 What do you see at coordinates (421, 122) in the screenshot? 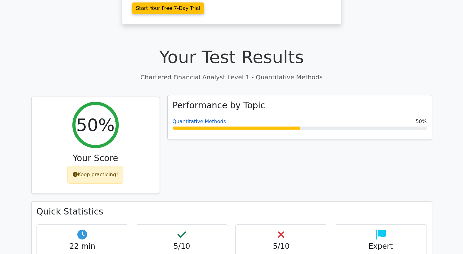
I see `span: 50%` at bounding box center [421, 122].